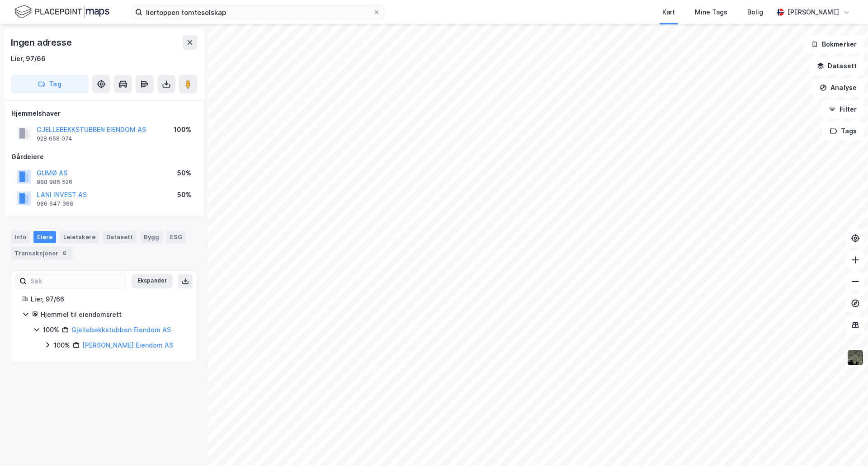  I want to click on img: logo.f888ab2527a4732fd821a326f86c7f29.svg, so click(62, 12).